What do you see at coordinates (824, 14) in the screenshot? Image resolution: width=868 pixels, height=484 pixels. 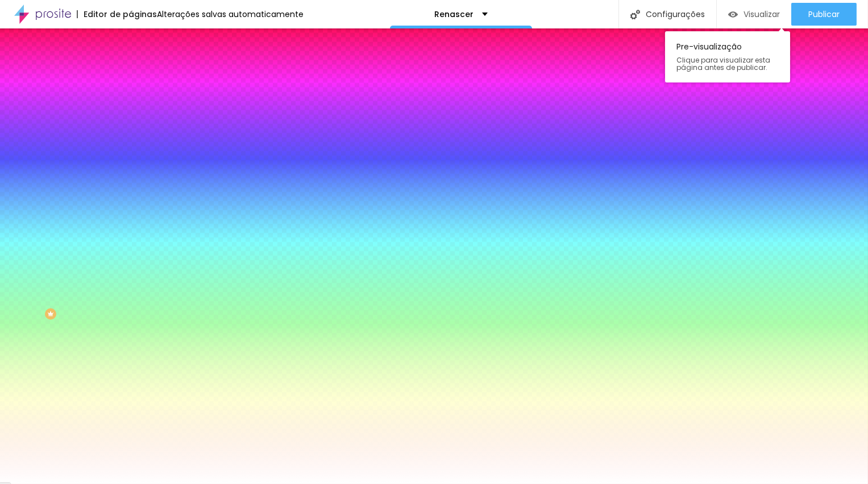 I see `button: Publicar` at bounding box center [824, 14].